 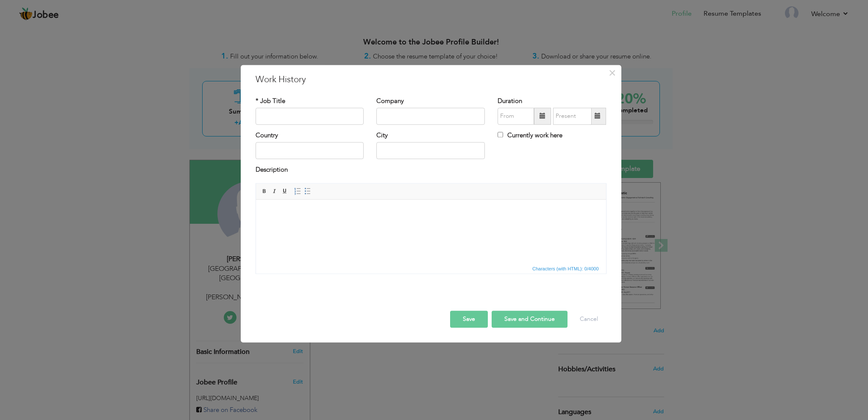 What do you see at coordinates (529, 135) in the screenshot?
I see `label: Currently work here` at bounding box center [529, 135].